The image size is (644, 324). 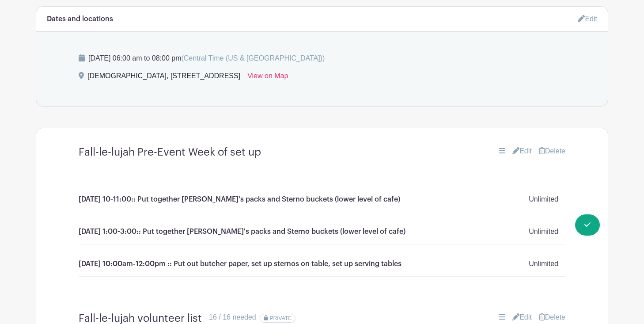 What do you see at coordinates (232, 317) in the screenshot?
I see `div: 16 / 16 needed` at bounding box center [232, 317].